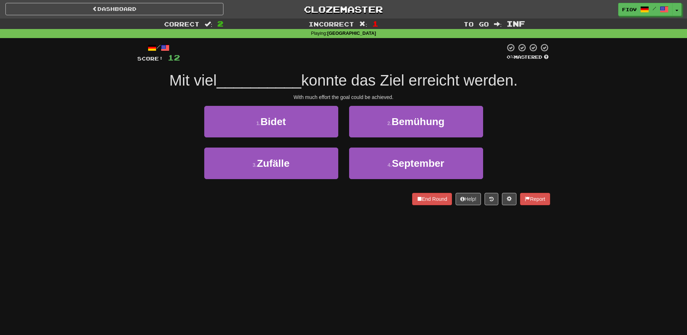 Image resolution: width=687 pixels, height=335 pixels. What do you see at coordinates (271, 121) in the screenshot?
I see `button: 1.Bidet` at bounding box center [271, 121].